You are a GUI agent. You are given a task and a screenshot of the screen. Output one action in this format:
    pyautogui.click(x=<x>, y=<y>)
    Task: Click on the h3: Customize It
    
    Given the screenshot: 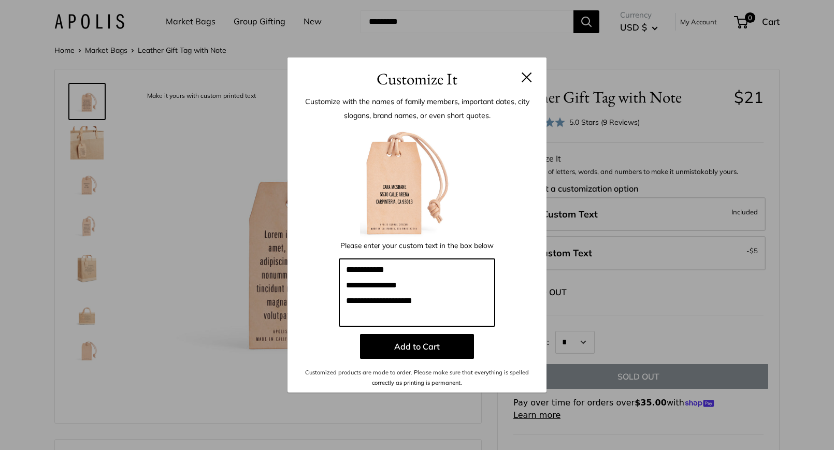 What is the action you would take?
    pyautogui.click(x=417, y=79)
    